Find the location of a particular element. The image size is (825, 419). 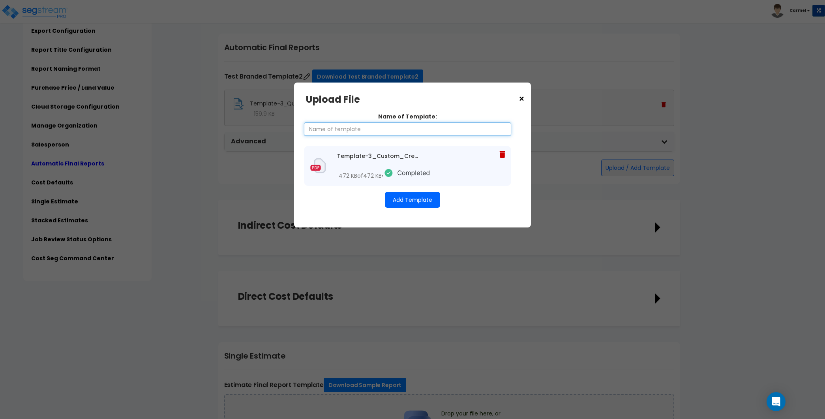

label: Name of Template: is located at coordinates (408, 116).